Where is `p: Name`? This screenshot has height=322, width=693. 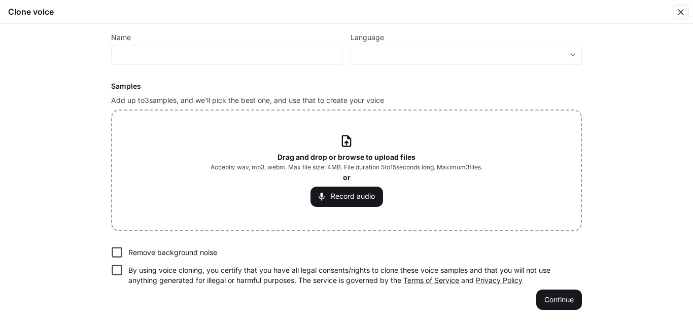
p: Name is located at coordinates (121, 38).